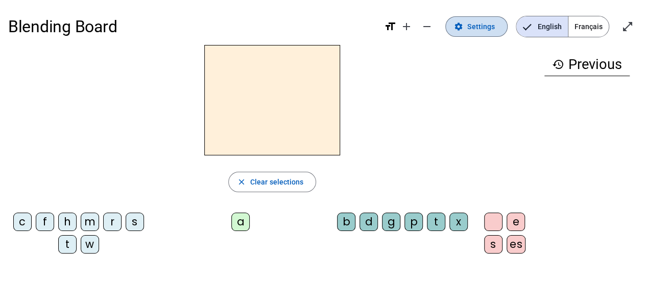 This screenshot has width=646, height=299. Describe the element at coordinates (427, 27) in the screenshot. I see `mat-icon: remove` at that location.